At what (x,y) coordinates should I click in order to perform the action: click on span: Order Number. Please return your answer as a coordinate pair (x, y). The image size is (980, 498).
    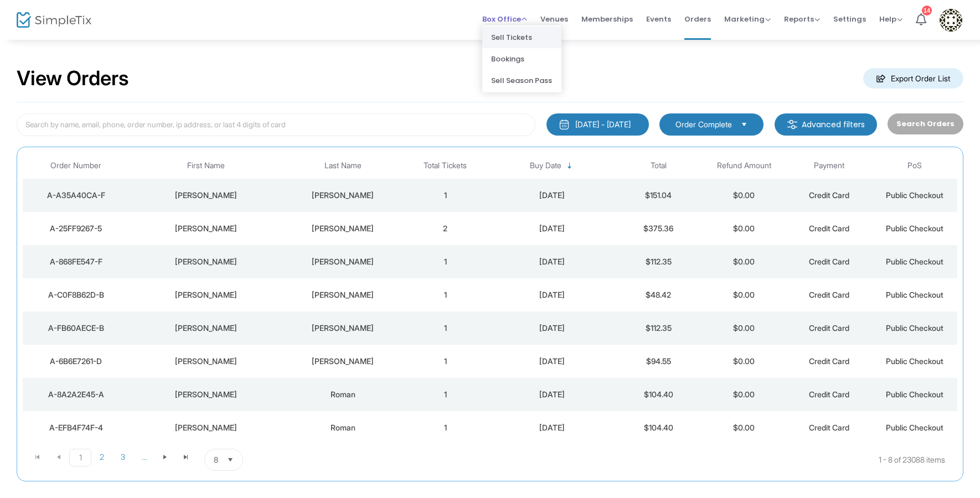
    Looking at the image, I should click on (76, 165).